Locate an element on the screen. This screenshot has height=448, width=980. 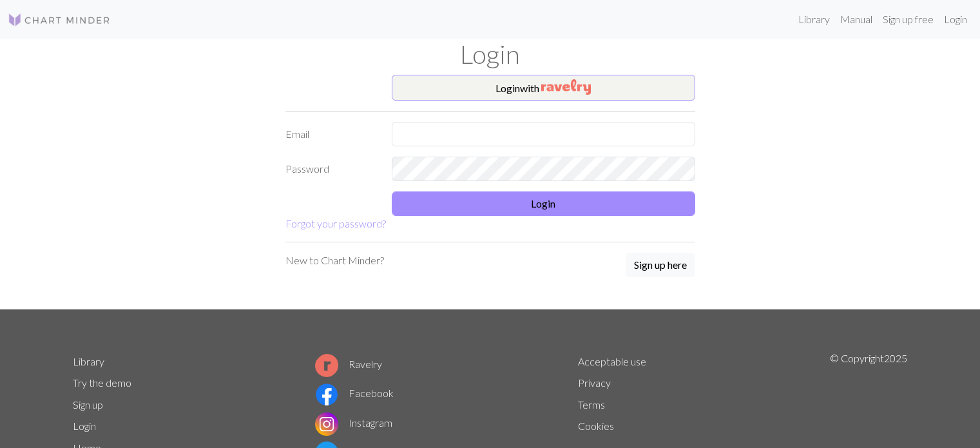
img: Ravelry is located at coordinates (565, 87).